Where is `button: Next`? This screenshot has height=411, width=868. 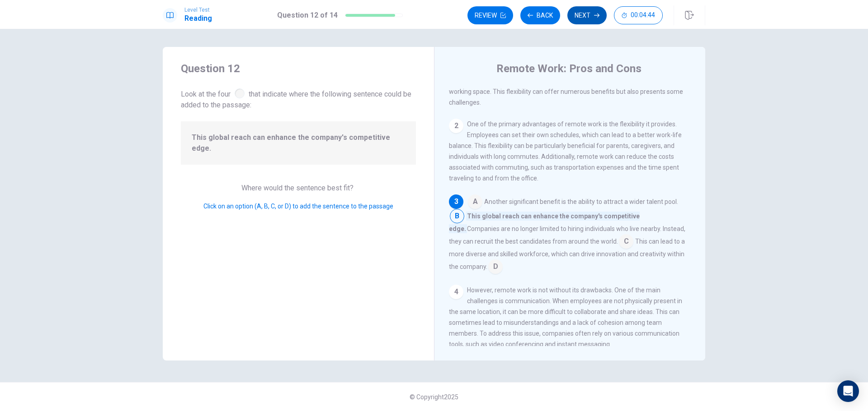 button: Next is located at coordinates (586, 15).